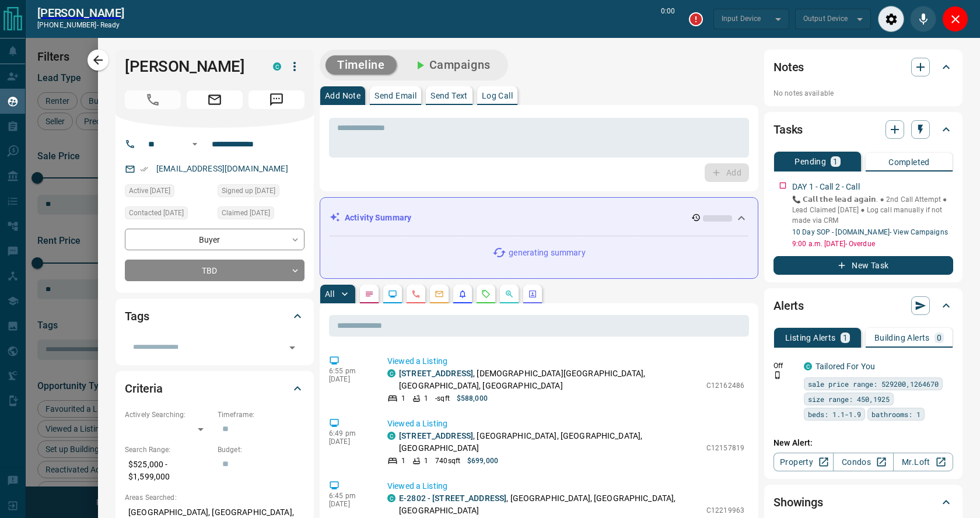 The width and height of the screenshot is (980, 518). What do you see at coordinates (789, 67) in the screenshot?
I see `h2: Notes` at bounding box center [789, 67].